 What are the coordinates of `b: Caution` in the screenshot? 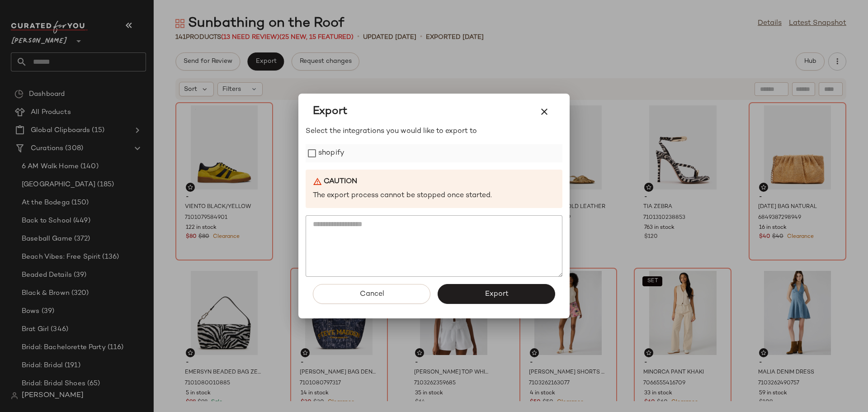 It's located at (340, 182).